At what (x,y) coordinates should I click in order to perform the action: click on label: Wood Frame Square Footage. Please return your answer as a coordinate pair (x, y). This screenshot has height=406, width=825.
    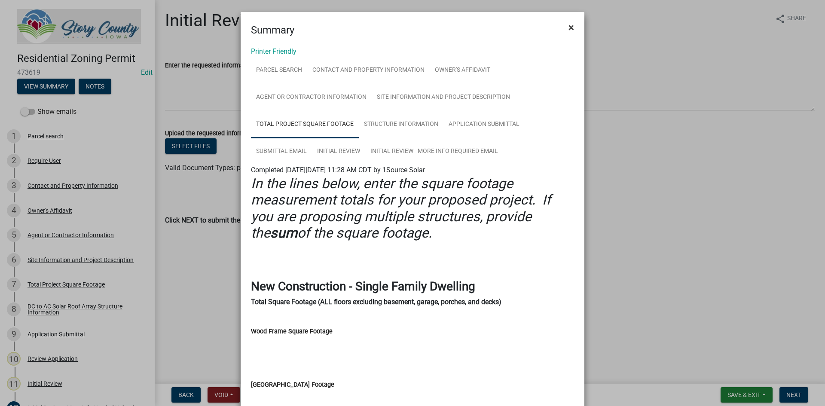
    Looking at the image, I should click on (292, 332).